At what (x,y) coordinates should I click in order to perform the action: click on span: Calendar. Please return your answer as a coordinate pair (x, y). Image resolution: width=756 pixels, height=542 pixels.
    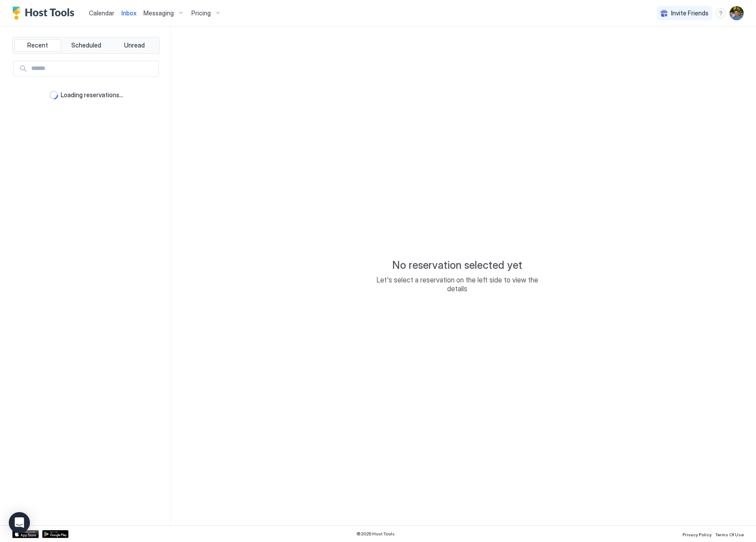
    Looking at the image, I should click on (102, 13).